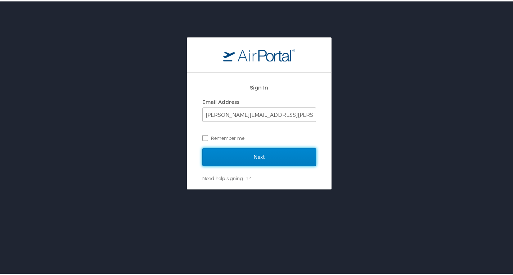 The image size is (513, 275). I want to click on label: Email Address, so click(221, 100).